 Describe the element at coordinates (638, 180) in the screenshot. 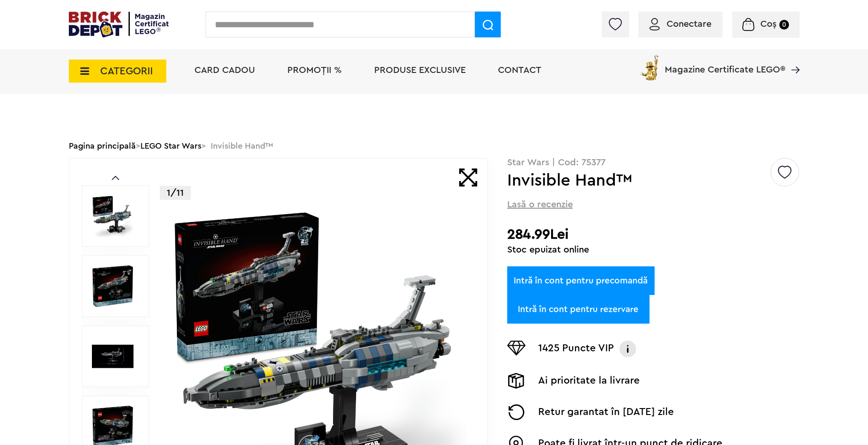

I see `h1: Invisible Hand™` at that location.